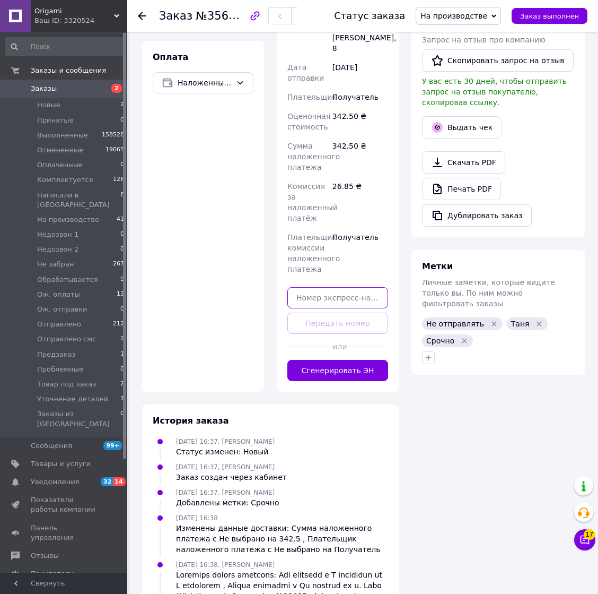 This screenshot has height=594, width=598. Describe the element at coordinates (60, 150) in the screenshot. I see `span: Отмененные` at that location.